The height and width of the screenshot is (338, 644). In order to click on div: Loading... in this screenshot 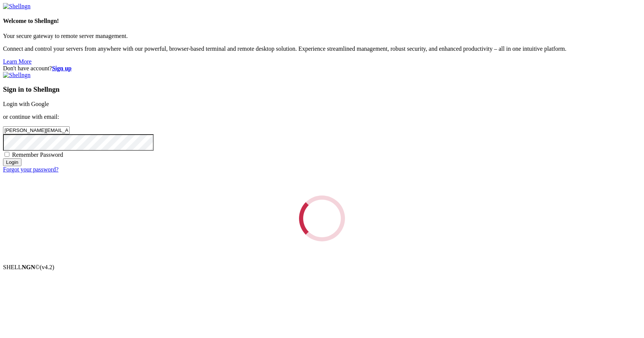, I will do `click(322, 219)`.